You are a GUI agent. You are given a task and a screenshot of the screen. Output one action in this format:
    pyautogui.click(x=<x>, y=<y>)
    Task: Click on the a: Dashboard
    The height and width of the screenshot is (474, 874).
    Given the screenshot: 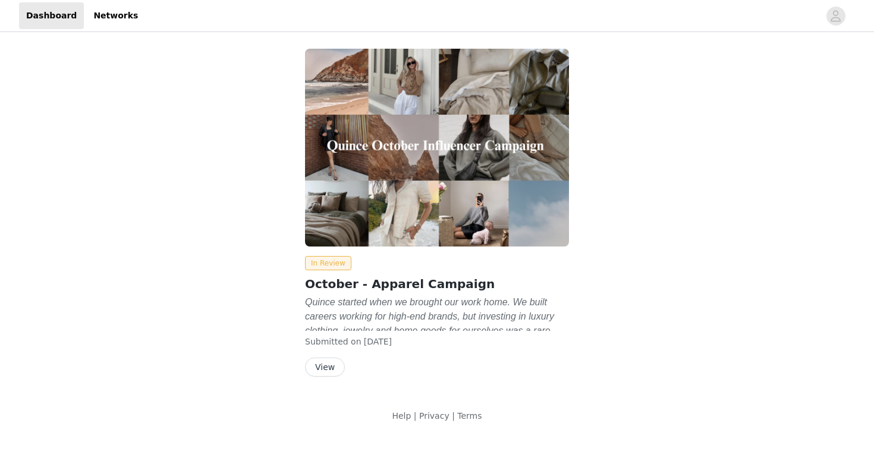 What is the action you would take?
    pyautogui.click(x=51, y=15)
    